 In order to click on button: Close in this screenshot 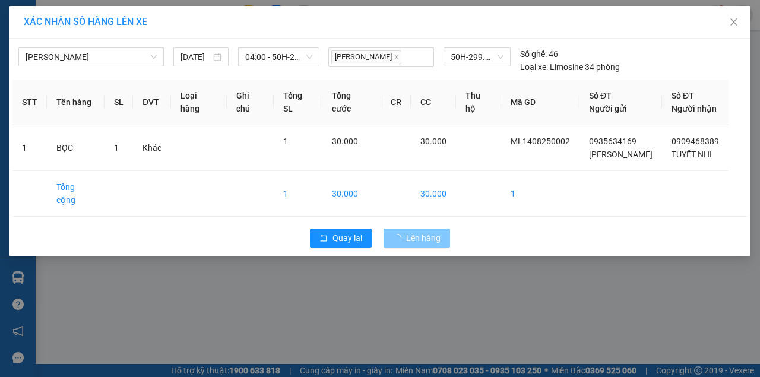, I will do `click(734, 23)`.